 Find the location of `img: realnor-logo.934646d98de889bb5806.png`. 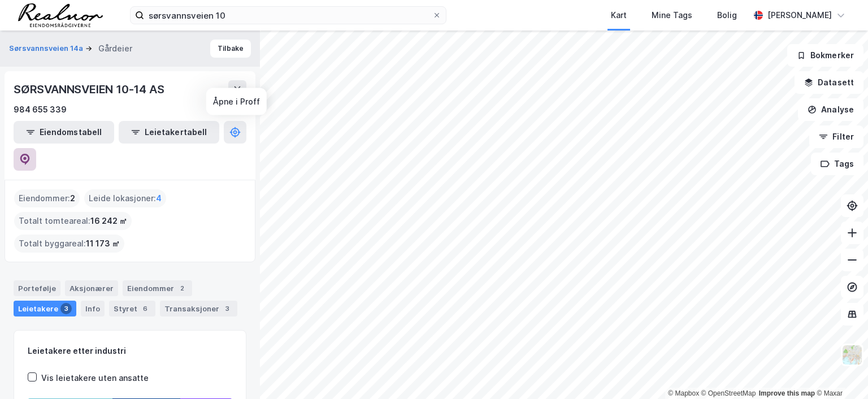

img: realnor-logo.934646d98de889bb5806.png is located at coordinates (60, 15).